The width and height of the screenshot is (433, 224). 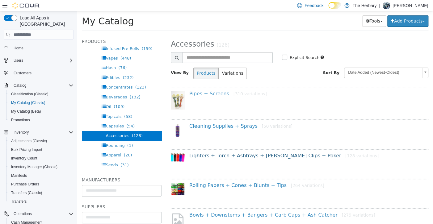 What do you see at coordinates (34, 154) in the screenshot?
I see `span: Seeds` at bounding box center [34, 154].